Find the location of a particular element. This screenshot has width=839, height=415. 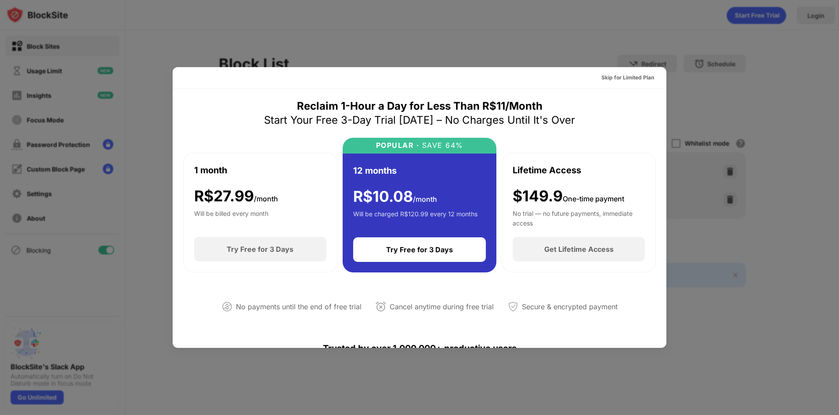

div: Secure & encrypted payment is located at coordinates (570, 307).